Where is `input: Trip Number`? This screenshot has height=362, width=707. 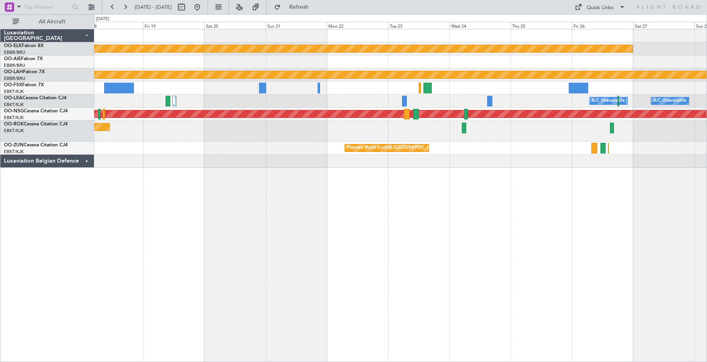 input: Trip Number is located at coordinates (47, 7).